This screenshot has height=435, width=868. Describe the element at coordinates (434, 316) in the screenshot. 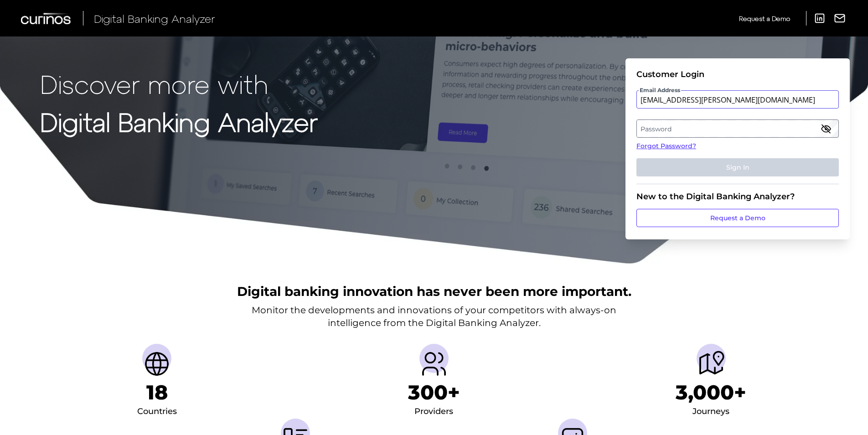

I see `p: Monitor the developments and innovations of your competitors with always-on intelligence from the...` at that location.